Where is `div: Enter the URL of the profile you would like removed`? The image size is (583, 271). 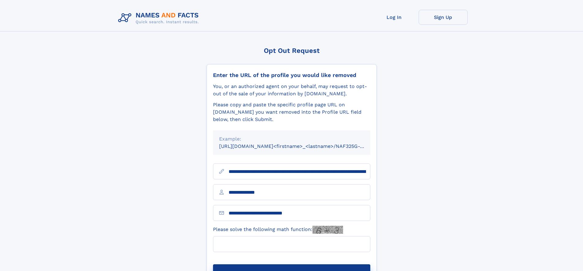 div: Enter the URL of the profile you would like removed is located at coordinates (292, 75).